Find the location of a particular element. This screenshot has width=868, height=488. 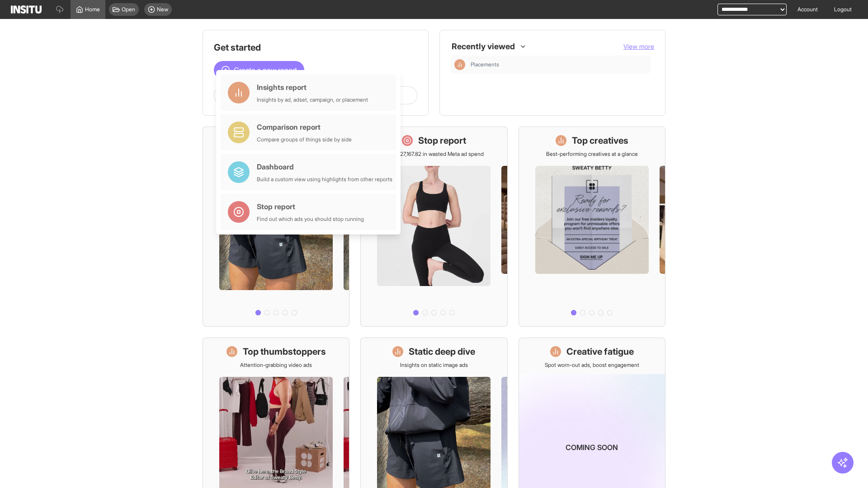

span: Home is located at coordinates (92, 9).